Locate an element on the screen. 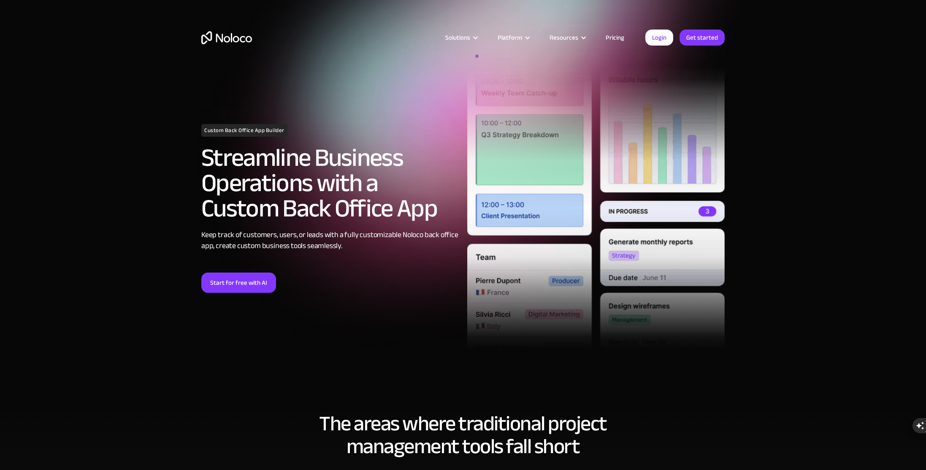  a: Start for free with AI is located at coordinates (238, 283).